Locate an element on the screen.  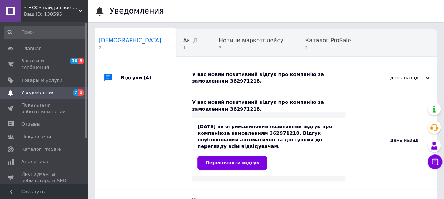
span: Переглянути відгук is located at coordinates (232, 163).